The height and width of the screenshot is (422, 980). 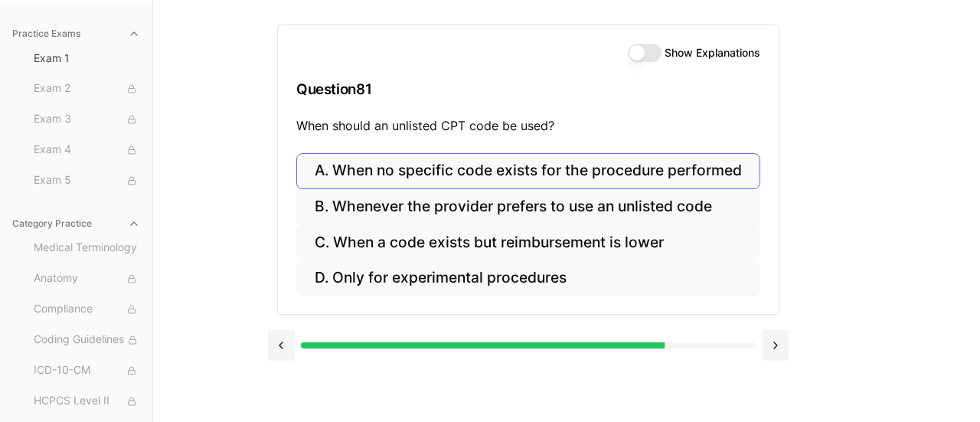 What do you see at coordinates (87, 310) in the screenshot?
I see `button: Compliance` at bounding box center [87, 310].